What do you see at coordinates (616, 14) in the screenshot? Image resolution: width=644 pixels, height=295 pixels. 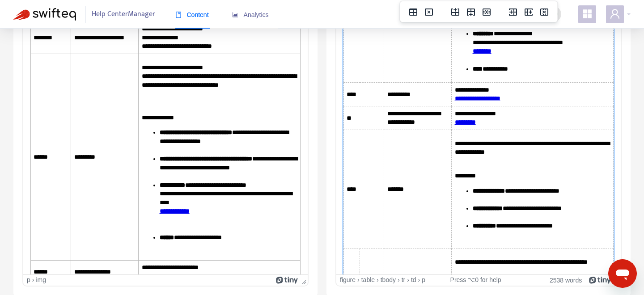 I see `span: user` at bounding box center [616, 14].